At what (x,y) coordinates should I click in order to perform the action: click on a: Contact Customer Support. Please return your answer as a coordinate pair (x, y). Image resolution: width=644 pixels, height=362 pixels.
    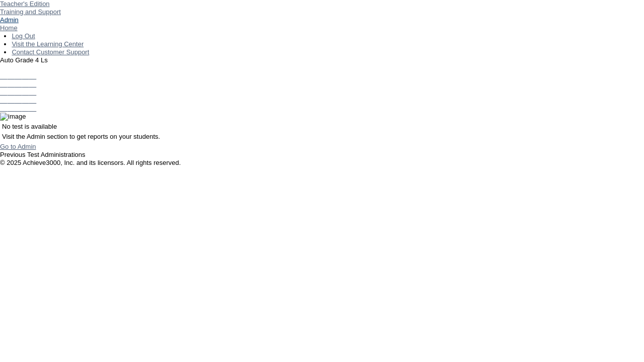
    Looking at the image, I should click on (50, 52).